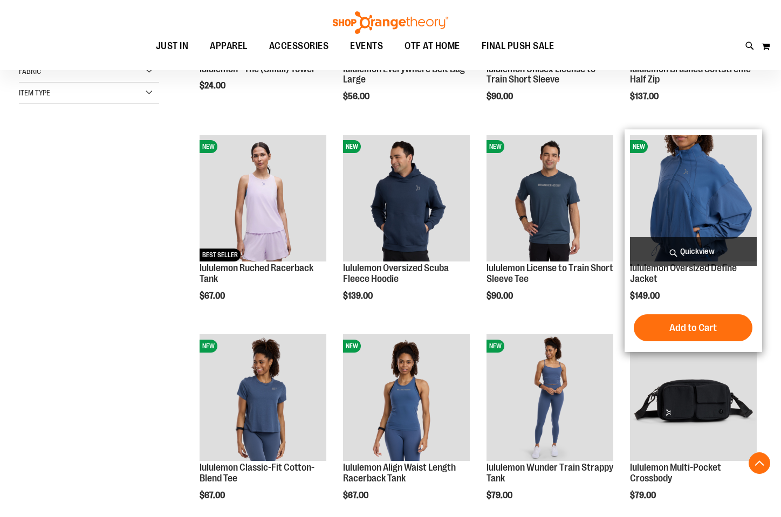  I want to click on a: lululemon Oversized Scuba Fleece HoodieNEW, so click(406, 199).